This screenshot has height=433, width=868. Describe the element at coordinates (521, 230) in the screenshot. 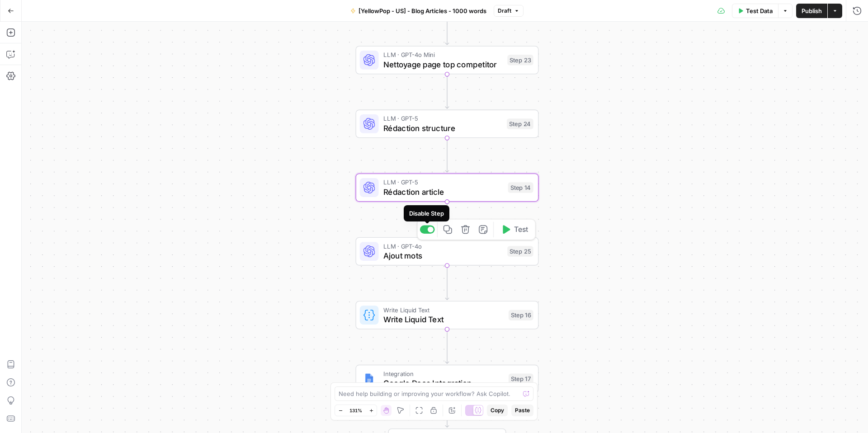

I see `span: Test` at that location.